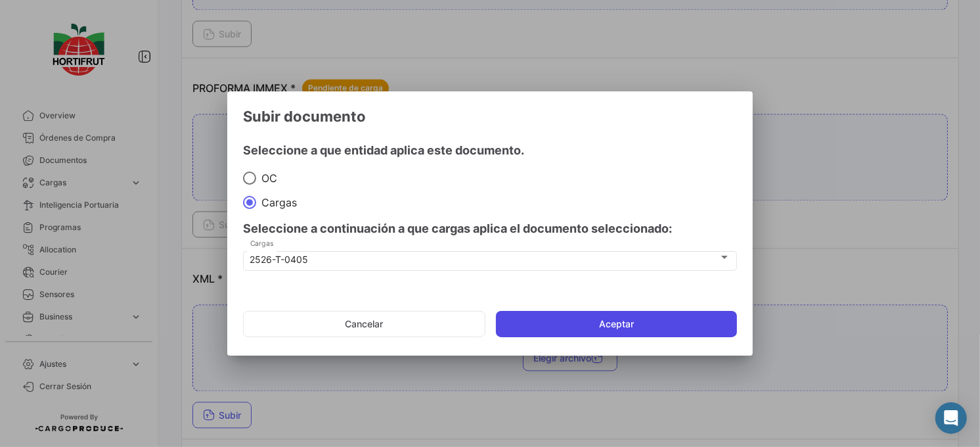 Image resolution: width=980 pixels, height=447 pixels. Describe the element at coordinates (364, 324) in the screenshot. I see `button: Cancelar` at that location.